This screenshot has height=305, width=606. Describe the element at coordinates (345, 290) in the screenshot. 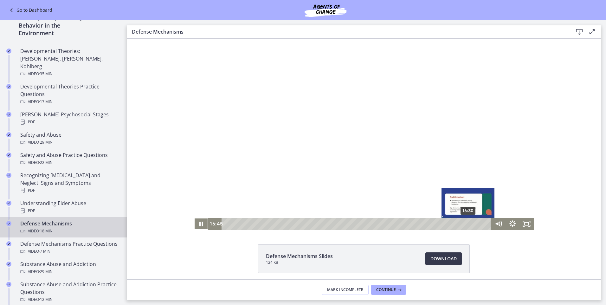

I see `span: Mark Incomplete` at that location.